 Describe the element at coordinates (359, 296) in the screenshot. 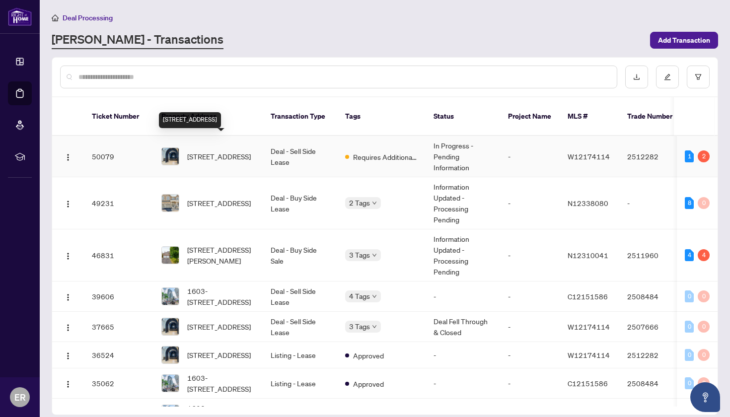

I see `span: 4 Tags` at that location.